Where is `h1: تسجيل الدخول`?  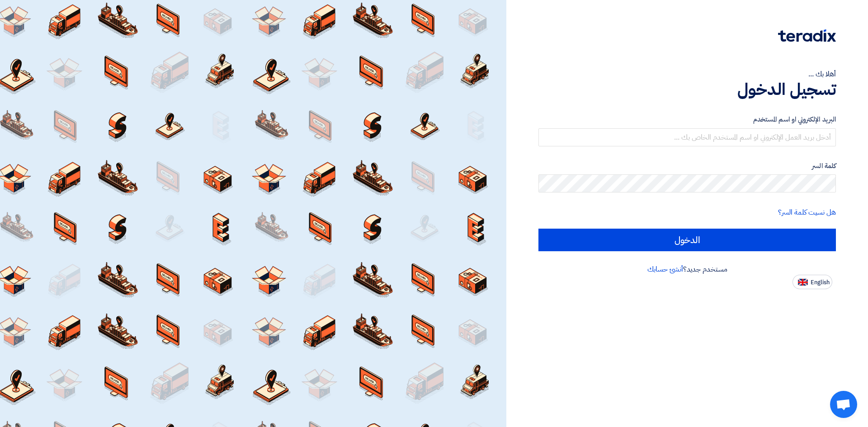
h1: تسجيل الدخول is located at coordinates (687, 89).